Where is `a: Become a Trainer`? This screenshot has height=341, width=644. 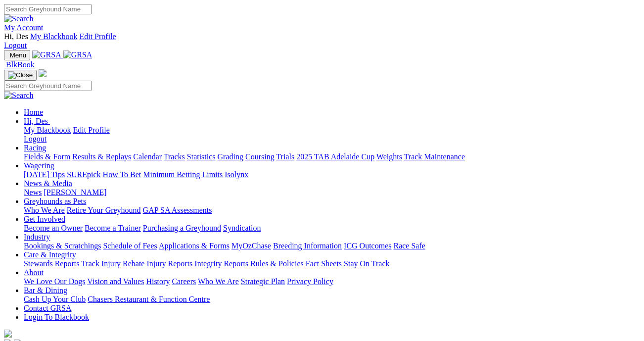
a: Become a Trainer is located at coordinates (113, 228).